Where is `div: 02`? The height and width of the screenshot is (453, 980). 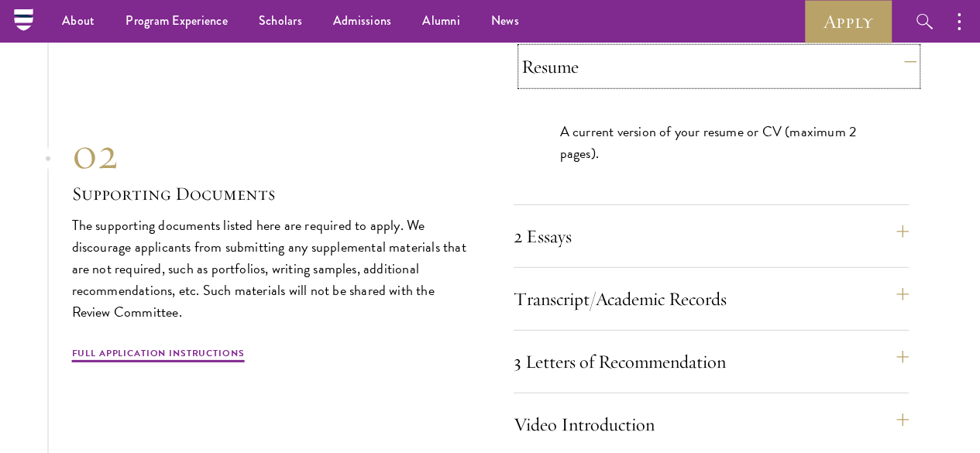
div: 02 is located at coordinates (270, 154).